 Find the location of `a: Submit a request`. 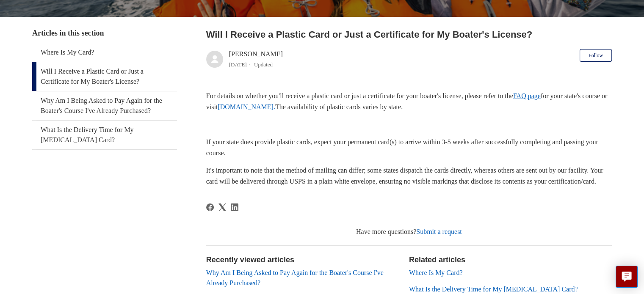

a: Submit a request is located at coordinates (438, 231).